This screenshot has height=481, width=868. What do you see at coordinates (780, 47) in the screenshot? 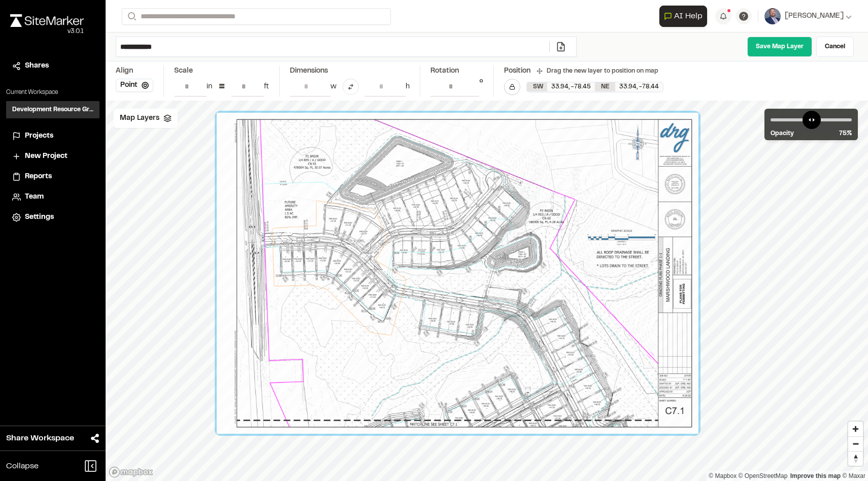
I see `a: Save Map Layer` at bounding box center [780, 47].